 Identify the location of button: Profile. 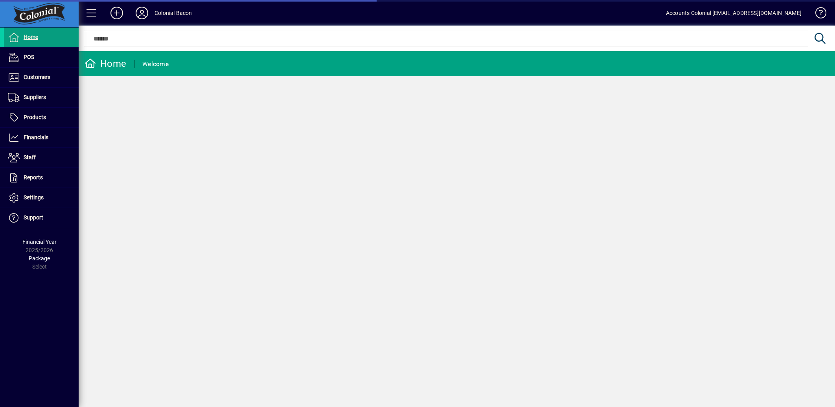
(142, 13).